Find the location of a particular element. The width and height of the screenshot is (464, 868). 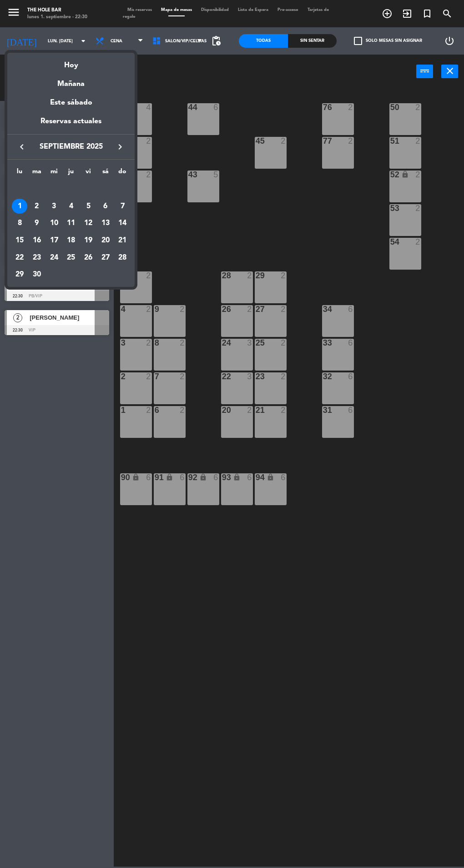

td: 26 de septiembre de 2025 is located at coordinates (88, 258).